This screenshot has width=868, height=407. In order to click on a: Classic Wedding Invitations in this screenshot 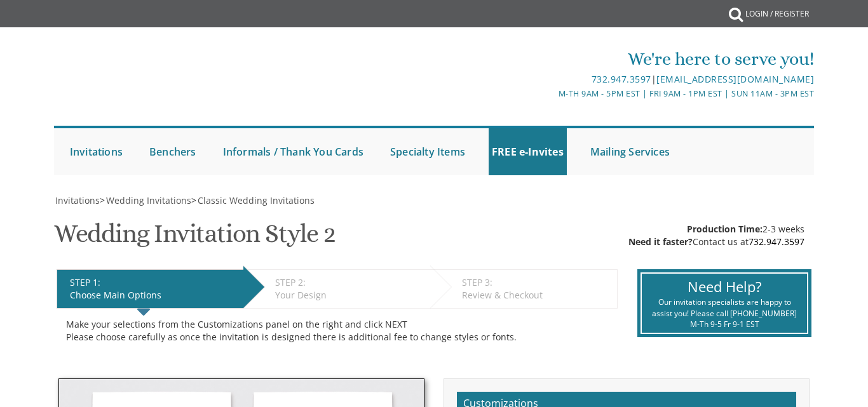, I will do `click(255, 201)`.